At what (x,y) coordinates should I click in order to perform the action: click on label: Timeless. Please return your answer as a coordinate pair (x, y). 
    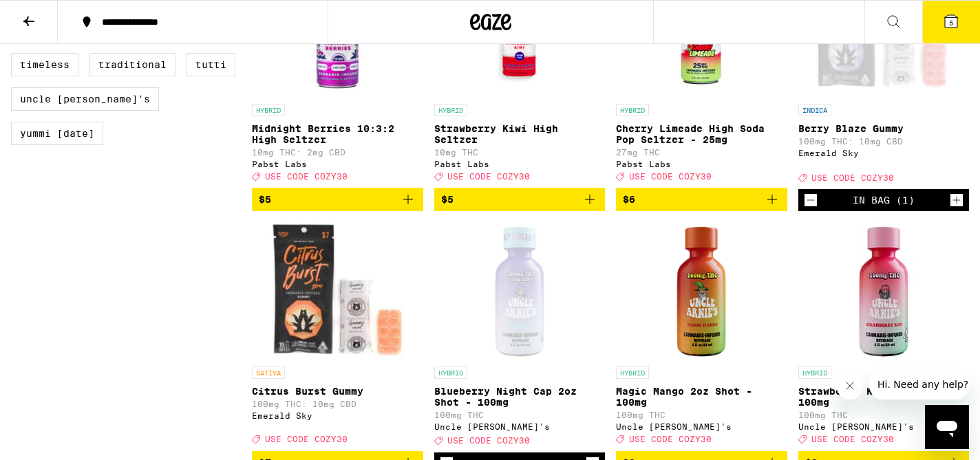
    Looking at the image, I should click on (45, 65).